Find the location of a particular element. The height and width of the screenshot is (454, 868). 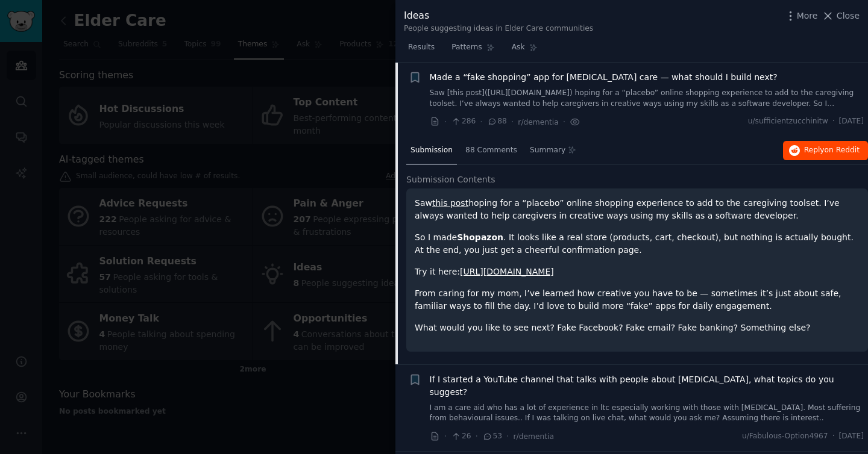

p: So I made . It looks like a real store (products, cart, checkout), but nothing is actually bought... is located at coordinates (637, 244).